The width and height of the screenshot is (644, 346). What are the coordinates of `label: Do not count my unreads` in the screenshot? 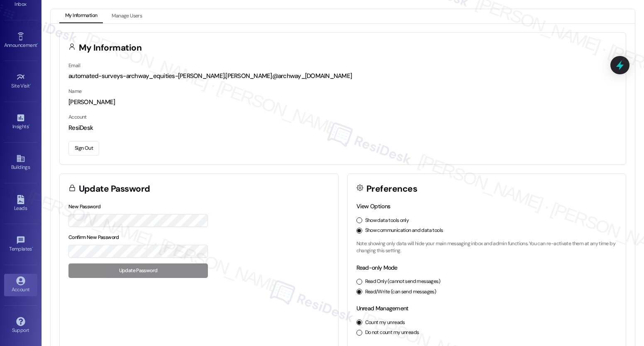 It's located at (392, 333).